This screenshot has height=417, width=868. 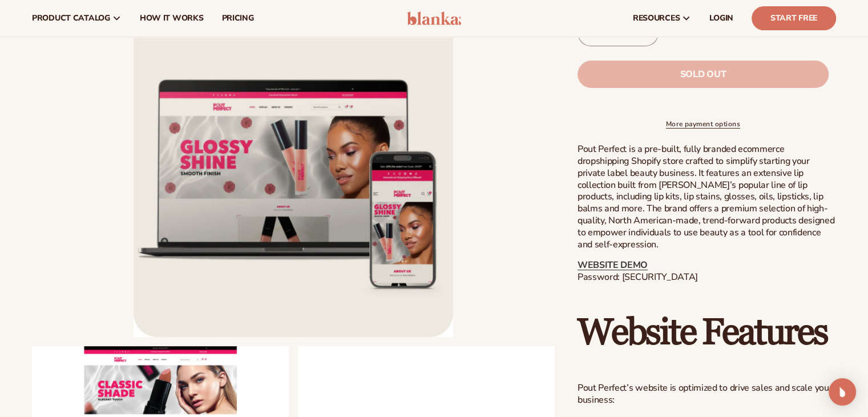 I want to click on span: LOGIN, so click(x=721, y=18).